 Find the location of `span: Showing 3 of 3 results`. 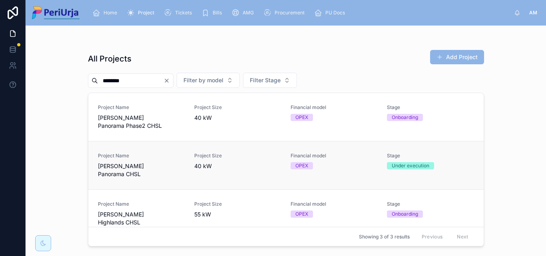

span: Showing 3 of 3 results is located at coordinates (384, 237).